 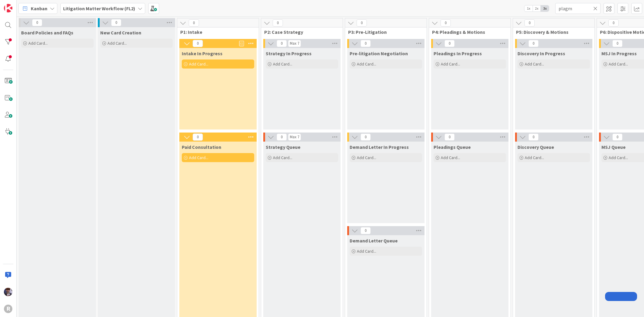 What do you see at coordinates (8, 292) in the screenshot?
I see `img: ML` at bounding box center [8, 292].